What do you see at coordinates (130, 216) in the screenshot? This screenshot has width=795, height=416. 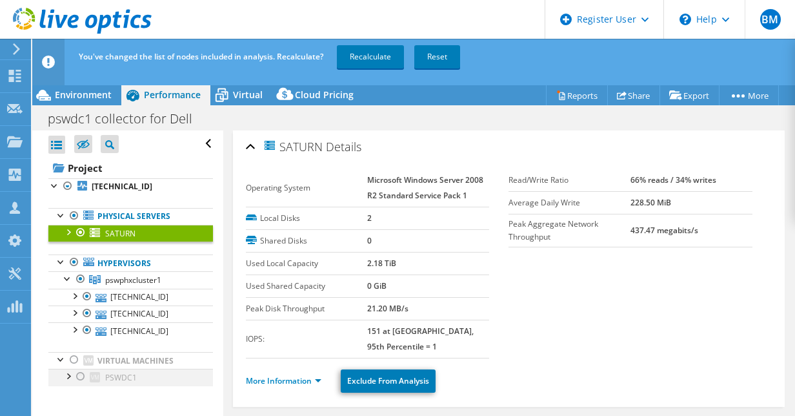 I see `a: Physical Servers` at bounding box center [130, 216].